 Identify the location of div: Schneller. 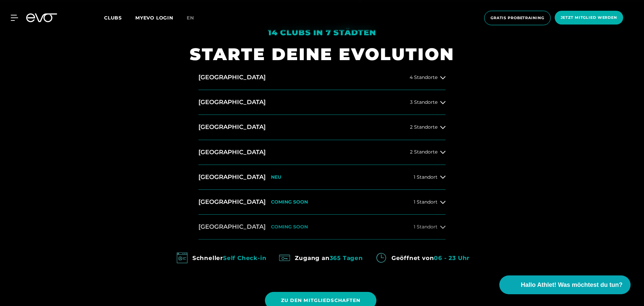
(229, 258).